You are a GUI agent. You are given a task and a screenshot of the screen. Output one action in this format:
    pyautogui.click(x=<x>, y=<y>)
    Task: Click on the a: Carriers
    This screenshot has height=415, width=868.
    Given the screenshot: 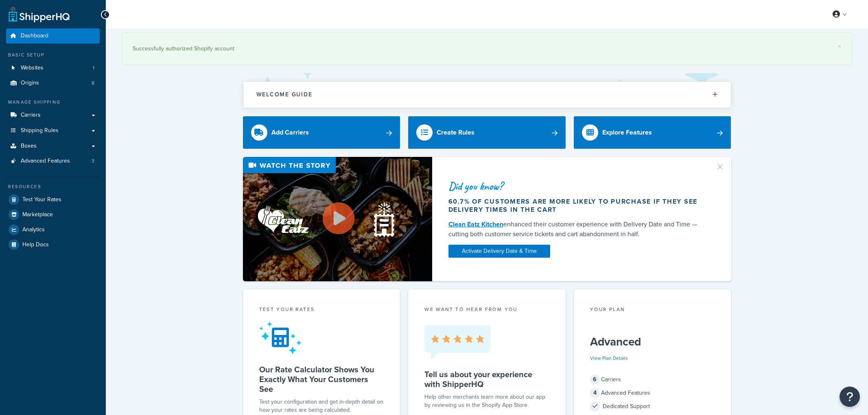 What is the action you would take?
    pyautogui.click(x=53, y=115)
    